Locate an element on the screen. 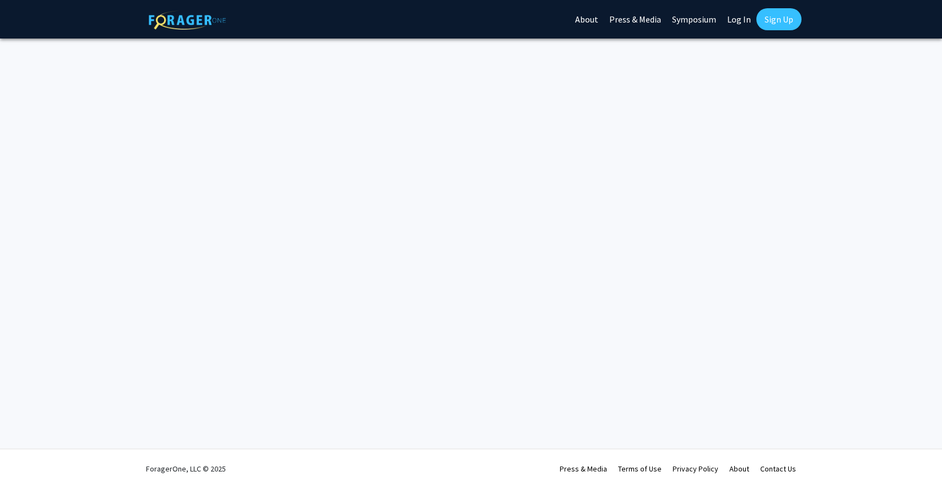 The width and height of the screenshot is (942, 488). a: About is located at coordinates (739, 469).